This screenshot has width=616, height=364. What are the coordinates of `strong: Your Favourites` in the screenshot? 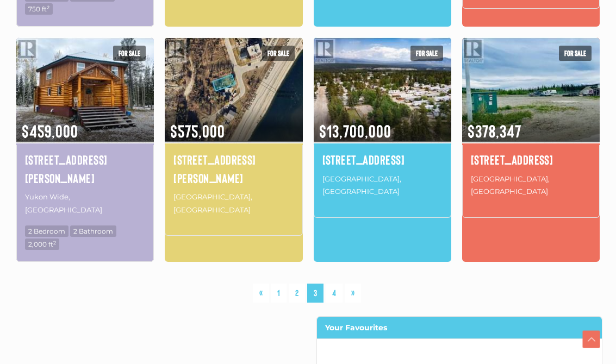 It's located at (356, 328).